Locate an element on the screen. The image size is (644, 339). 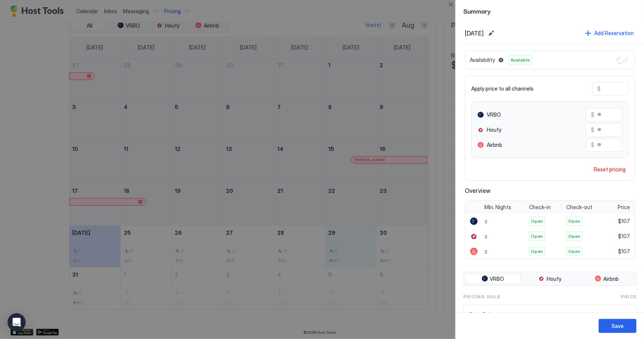
div: tab-group is located at coordinates (550, 279).